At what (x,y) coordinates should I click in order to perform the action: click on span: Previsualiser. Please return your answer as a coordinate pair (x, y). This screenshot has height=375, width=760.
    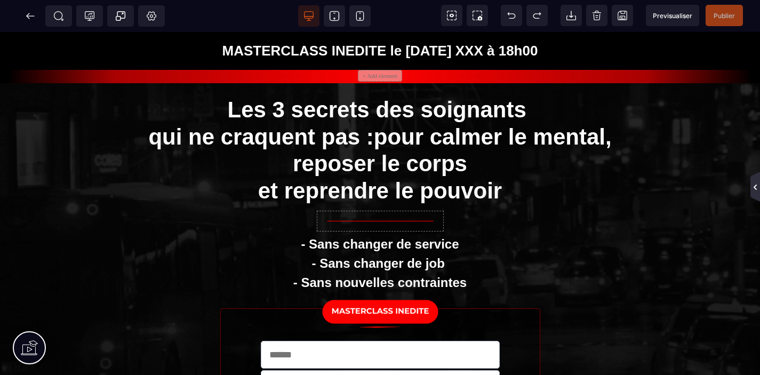
    Looking at the image, I should click on (673, 15).